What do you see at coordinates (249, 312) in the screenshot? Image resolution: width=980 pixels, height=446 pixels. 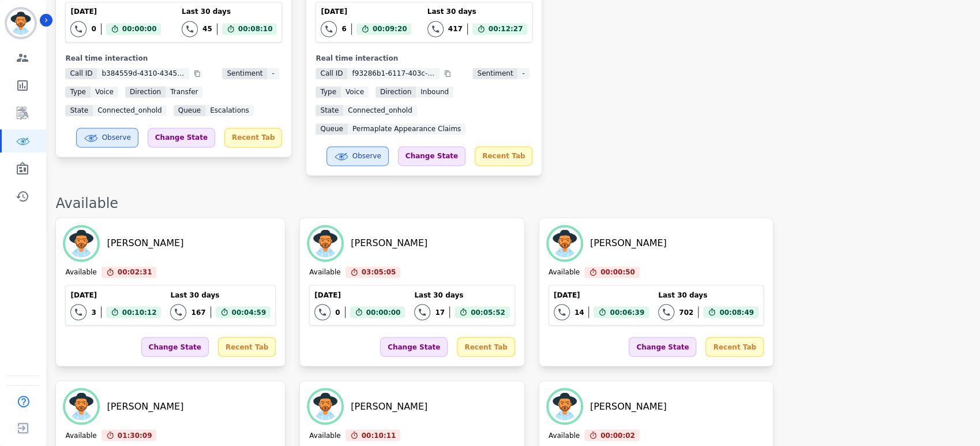 I see `span: 00:04:59` at bounding box center [249, 312].